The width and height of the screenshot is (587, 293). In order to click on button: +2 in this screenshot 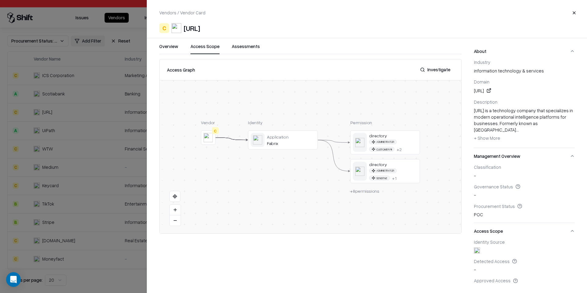, I will do `click(399, 149)`.